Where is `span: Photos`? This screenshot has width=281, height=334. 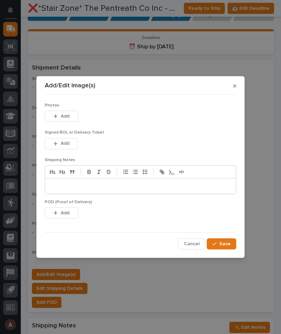
span: Photos is located at coordinates (52, 105).